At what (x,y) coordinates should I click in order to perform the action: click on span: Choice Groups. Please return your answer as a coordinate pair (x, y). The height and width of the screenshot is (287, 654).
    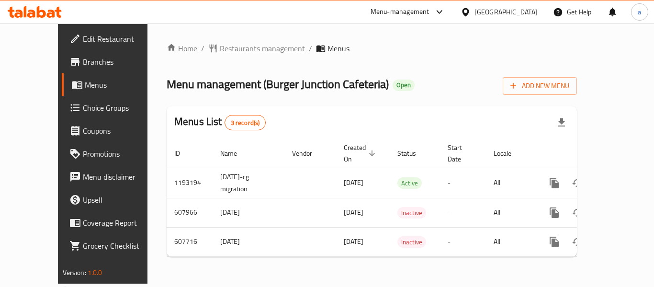
    Looking at the image, I should click on (121, 108).